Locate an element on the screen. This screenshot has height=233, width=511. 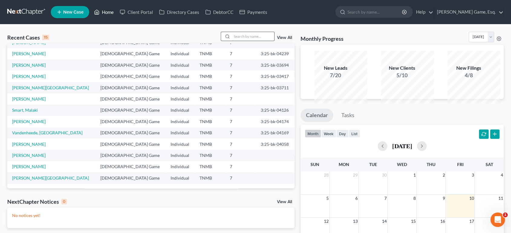
a: Home is located at coordinates (104, 12).